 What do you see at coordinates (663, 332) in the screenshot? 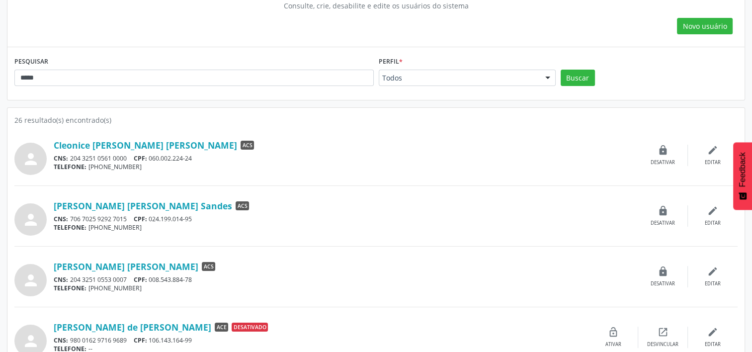
I see `i: open_in_new` at bounding box center [663, 332].